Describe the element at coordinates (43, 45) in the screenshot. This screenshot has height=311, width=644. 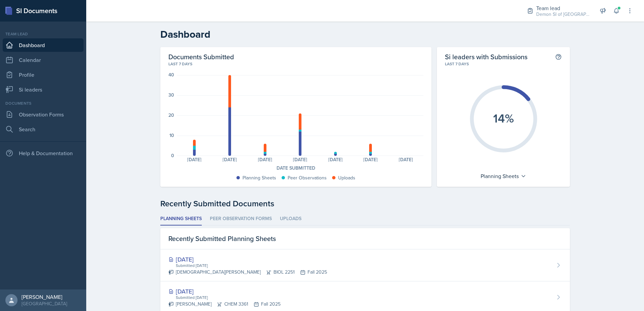
I see `a: Dashboard` at that location.